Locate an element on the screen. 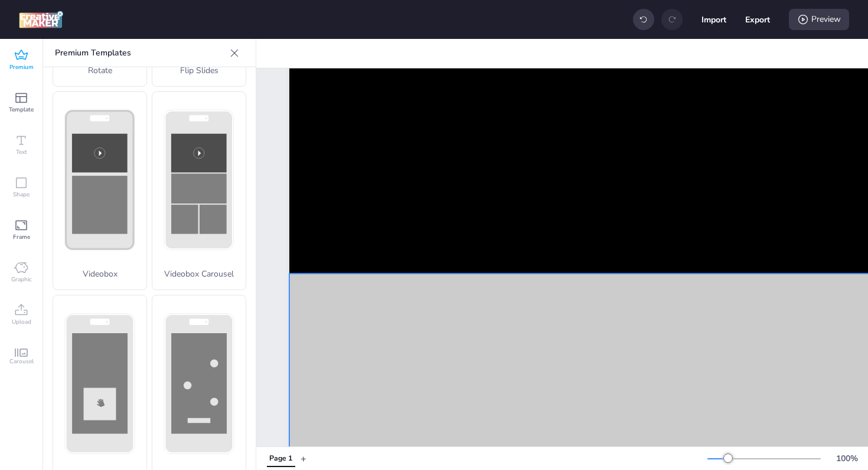  div: Page 1 is located at coordinates (281, 459).